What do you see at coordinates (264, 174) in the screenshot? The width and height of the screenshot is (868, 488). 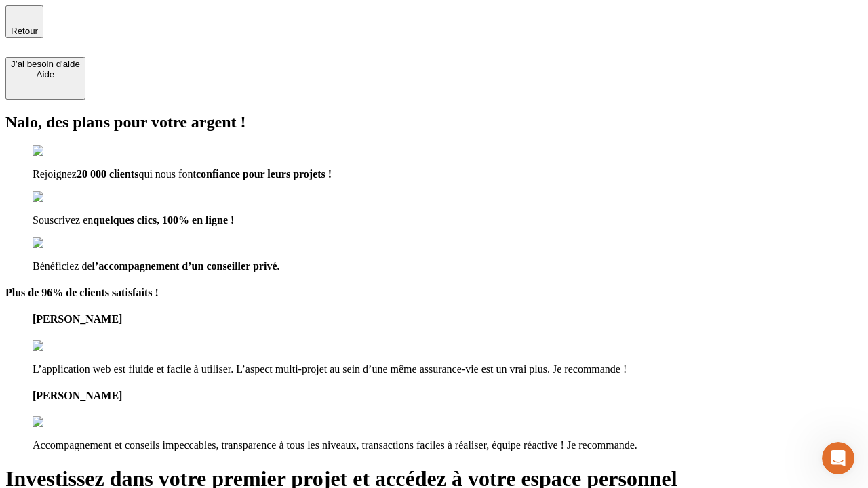 I see `span: confiance pour leurs projets !` at bounding box center [264, 174].